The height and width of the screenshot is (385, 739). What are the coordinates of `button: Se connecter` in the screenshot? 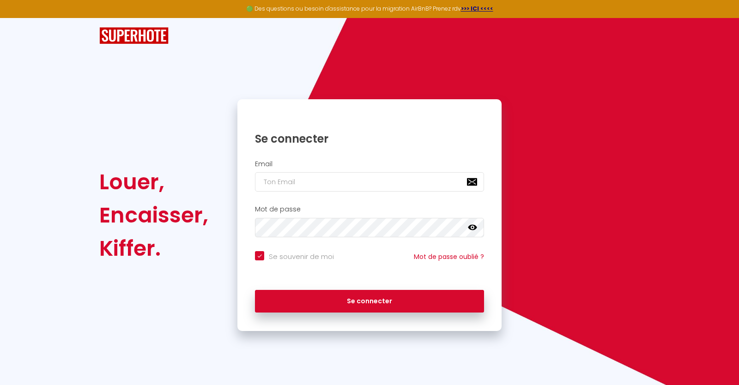 It's located at (369, 301).